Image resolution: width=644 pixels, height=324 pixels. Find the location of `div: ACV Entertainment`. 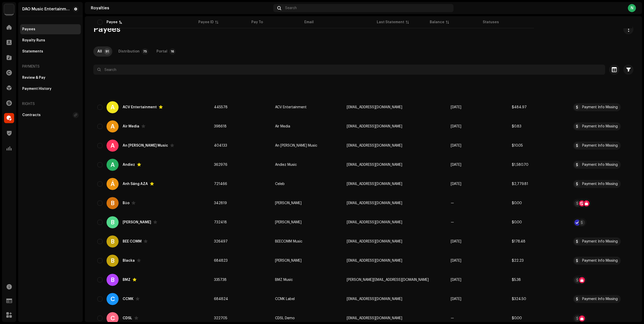

div: ACV Entertainment is located at coordinates (139, 107).